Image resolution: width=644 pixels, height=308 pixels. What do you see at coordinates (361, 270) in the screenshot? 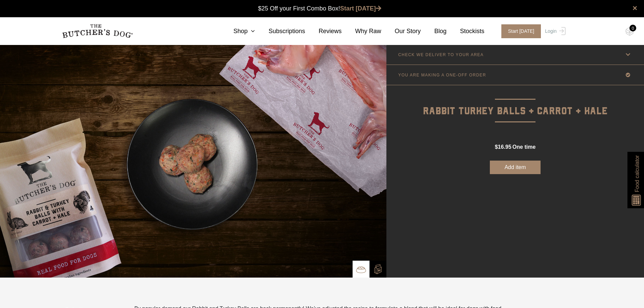
I see `img: TBD_Bowl.png` at bounding box center [361, 270].